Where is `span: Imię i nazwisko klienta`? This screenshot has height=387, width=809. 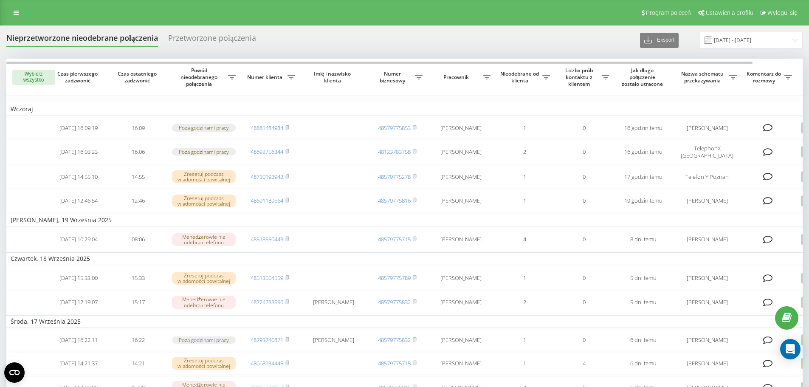 span: Imię i nazwisko klienta is located at coordinates (333, 77).